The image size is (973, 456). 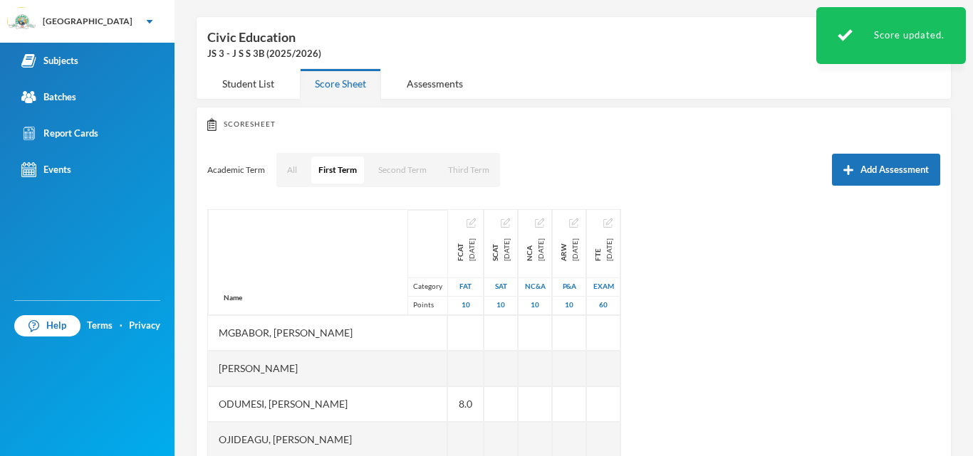 I want to click on div: Report Cards, so click(x=60, y=133).